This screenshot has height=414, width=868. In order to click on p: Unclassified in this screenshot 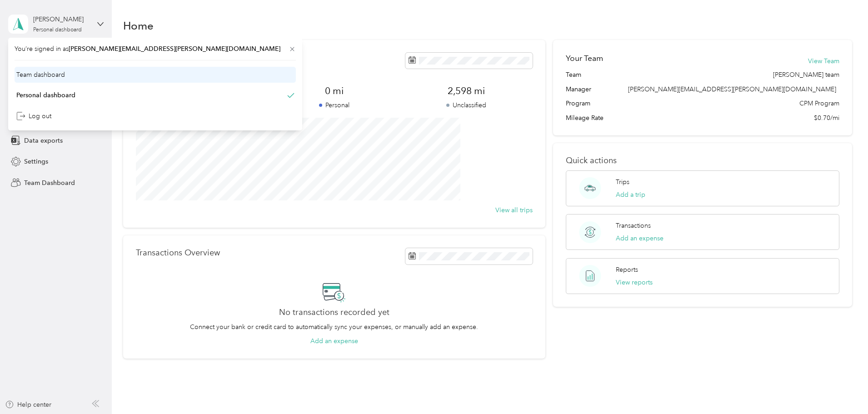, I will do `click(466, 105)`.